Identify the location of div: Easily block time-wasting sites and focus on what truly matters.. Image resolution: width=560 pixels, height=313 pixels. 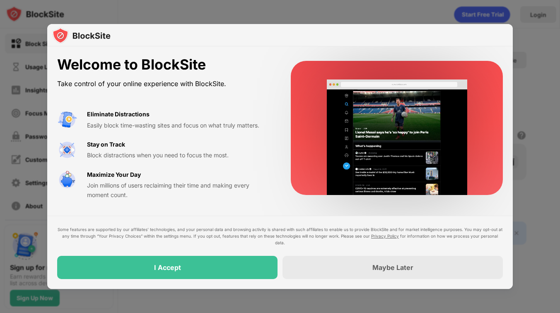
(179, 125).